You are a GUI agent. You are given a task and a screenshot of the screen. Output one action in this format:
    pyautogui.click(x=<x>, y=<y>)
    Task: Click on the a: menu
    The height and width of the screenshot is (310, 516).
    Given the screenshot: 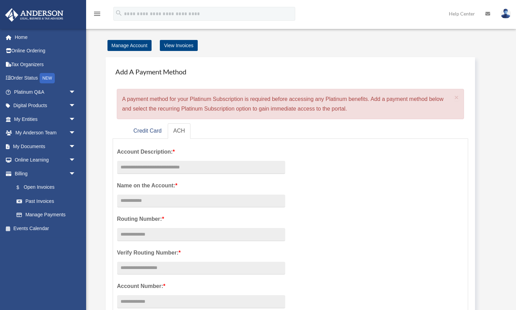 What is the action you would take?
    pyautogui.click(x=97, y=15)
    